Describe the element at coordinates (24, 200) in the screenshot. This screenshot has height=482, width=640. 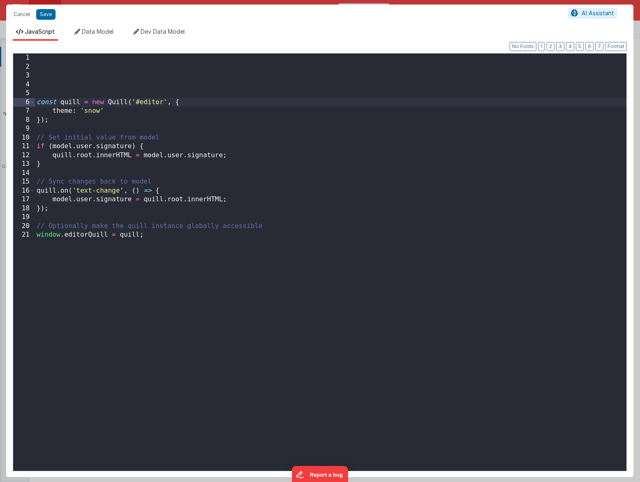
I see `div: 17` at that location.